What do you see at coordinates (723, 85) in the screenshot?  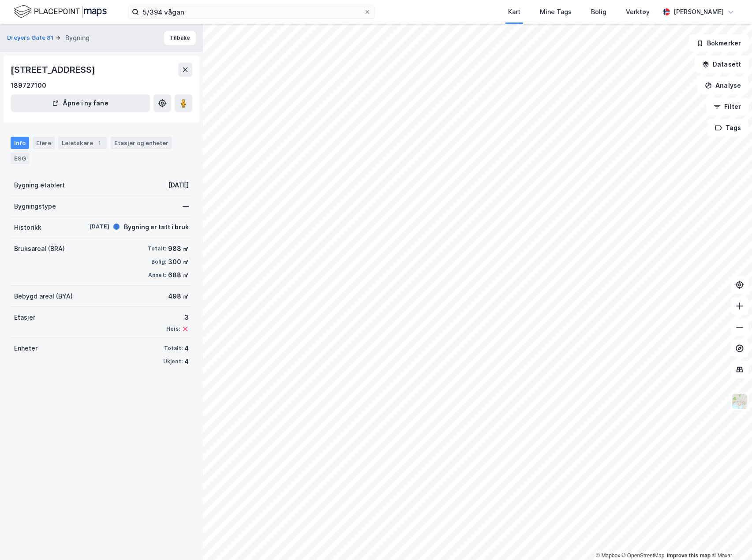 I see `button: Analyse` at bounding box center [723, 85].